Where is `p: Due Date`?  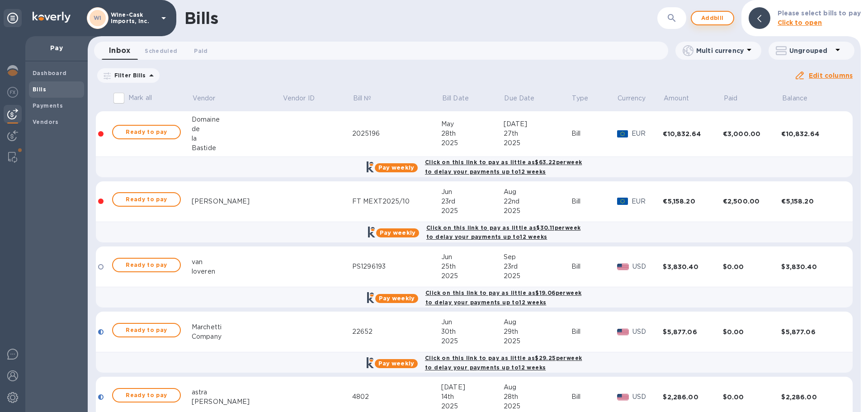 p: Due Date is located at coordinates (519, 98).